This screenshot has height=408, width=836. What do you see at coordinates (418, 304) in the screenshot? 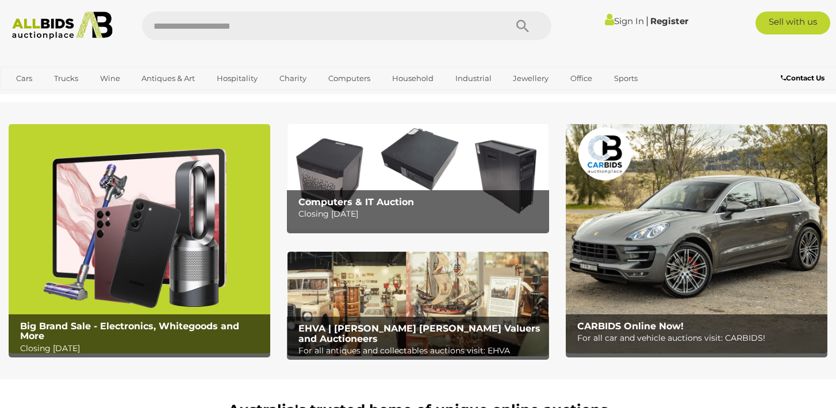
I see `img: EHVA | Evans Hastings Valuers and Auctioneers` at bounding box center [418, 304].